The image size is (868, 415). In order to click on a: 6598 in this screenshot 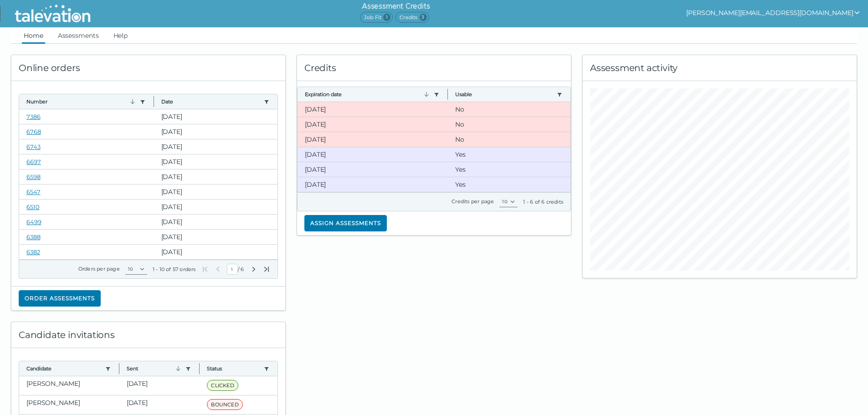, I will do `click(33, 176)`.